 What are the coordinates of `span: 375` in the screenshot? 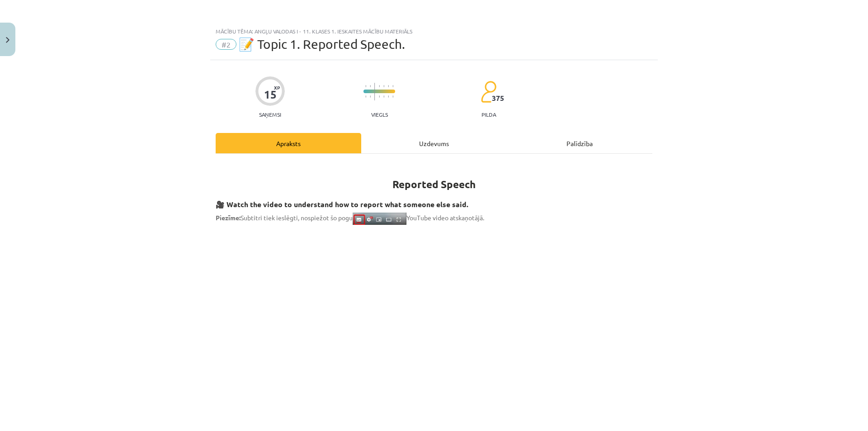 It's located at (498, 98).